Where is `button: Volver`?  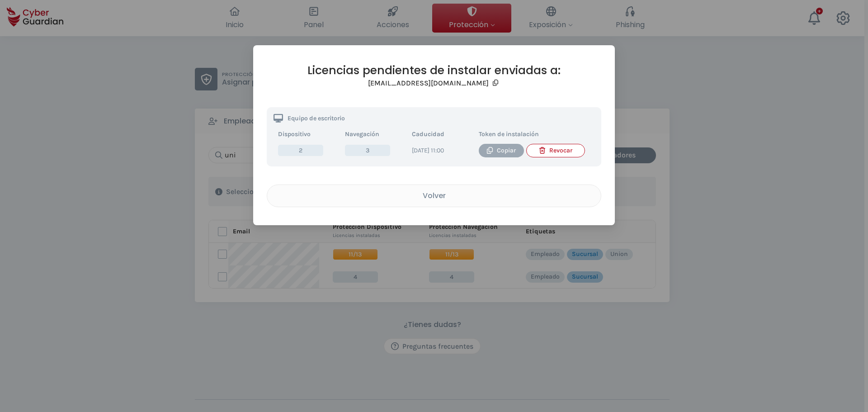
button: Volver is located at coordinates (434, 196).